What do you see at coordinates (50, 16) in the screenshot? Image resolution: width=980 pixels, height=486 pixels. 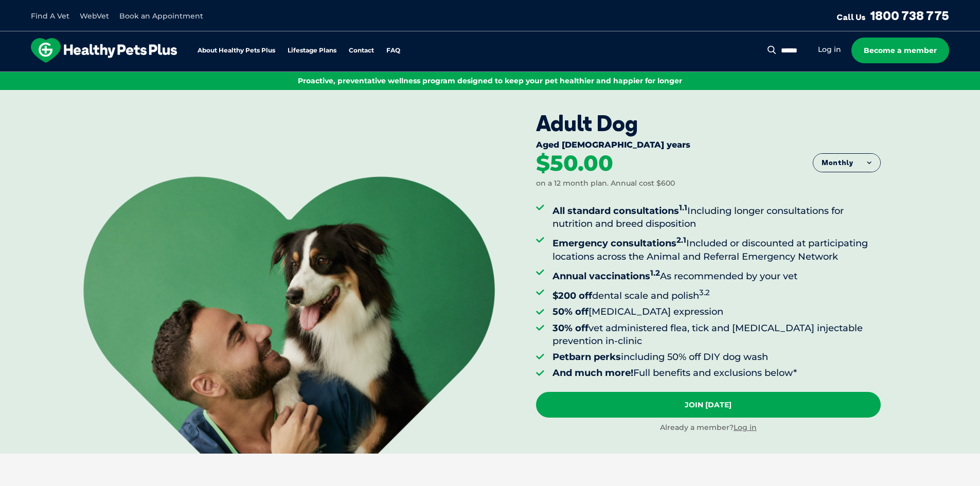 I see `a: Find A Vet` at bounding box center [50, 16].